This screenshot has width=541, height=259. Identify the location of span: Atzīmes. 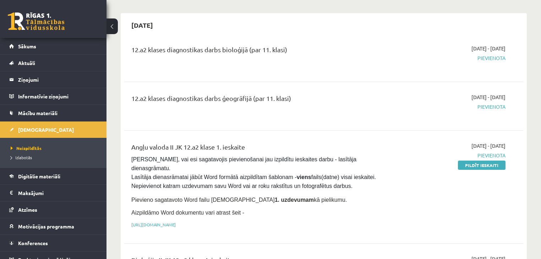
(28, 210).